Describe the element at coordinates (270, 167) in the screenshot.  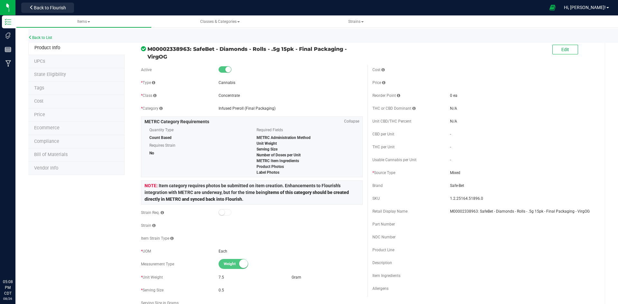
I see `span: Product Photos` at that location.